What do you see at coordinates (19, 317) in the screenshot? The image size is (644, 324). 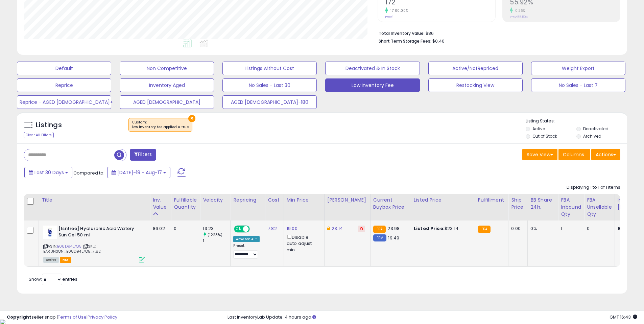 I see `strong: Copyright` at bounding box center [19, 317].